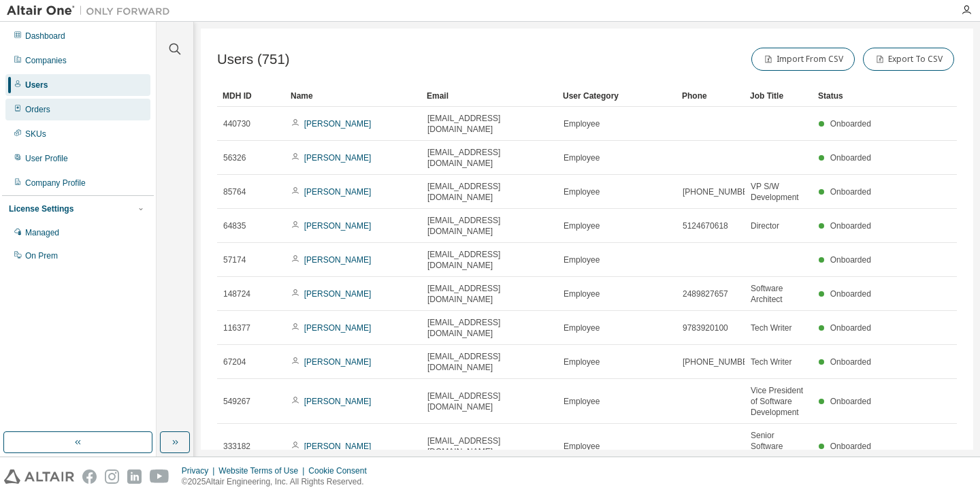  What do you see at coordinates (909, 59) in the screenshot?
I see `button: Export To CSV` at bounding box center [909, 59].